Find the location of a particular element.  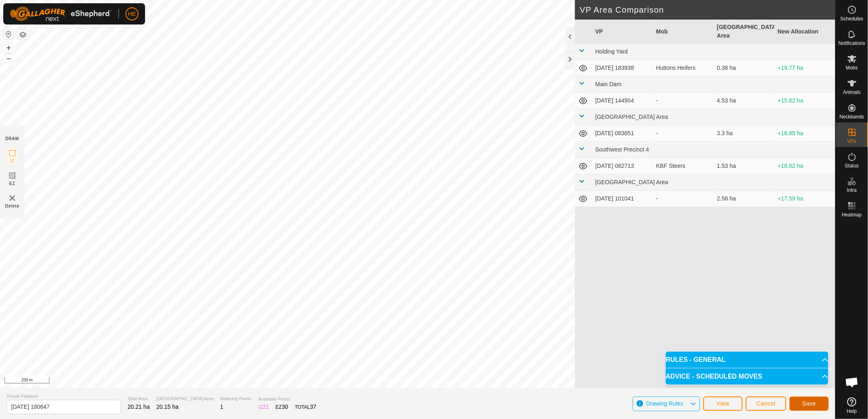

td: +16.85 ha is located at coordinates (804, 134).